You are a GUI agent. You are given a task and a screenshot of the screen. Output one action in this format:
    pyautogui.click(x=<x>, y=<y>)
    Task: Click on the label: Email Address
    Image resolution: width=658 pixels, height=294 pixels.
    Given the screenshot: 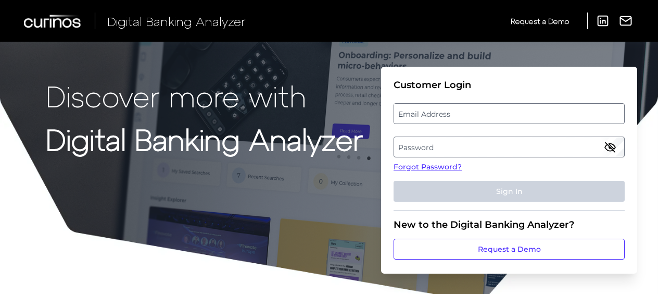 What is the action you would take?
    pyautogui.click(x=509, y=114)
    